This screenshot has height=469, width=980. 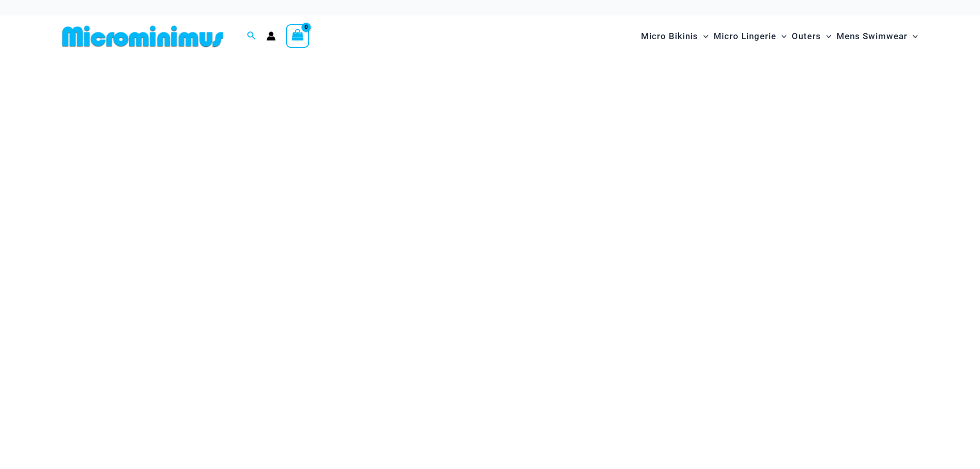 I want to click on a: OutersMenu ToggleMenu Toggle, so click(x=811, y=36).